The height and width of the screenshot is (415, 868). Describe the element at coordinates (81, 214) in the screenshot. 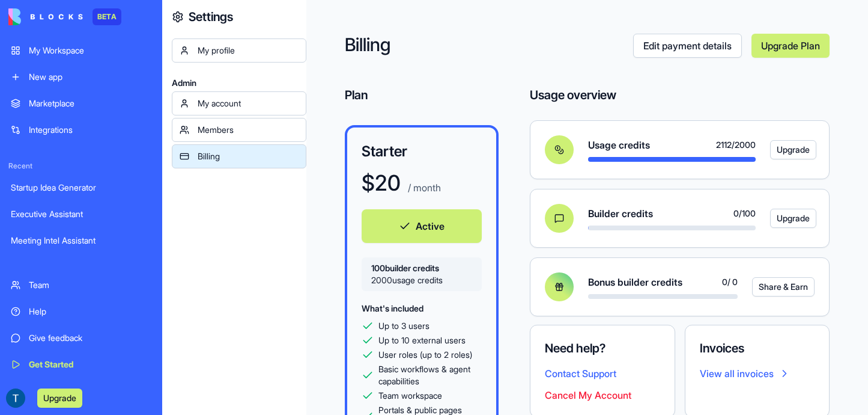

I see `div: Executive Assistant` at that location.